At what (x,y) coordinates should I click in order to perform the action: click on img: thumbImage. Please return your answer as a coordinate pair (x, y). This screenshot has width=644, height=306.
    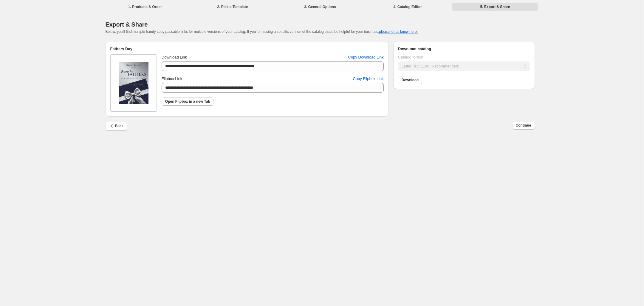
    Looking at the image, I should click on (134, 83).